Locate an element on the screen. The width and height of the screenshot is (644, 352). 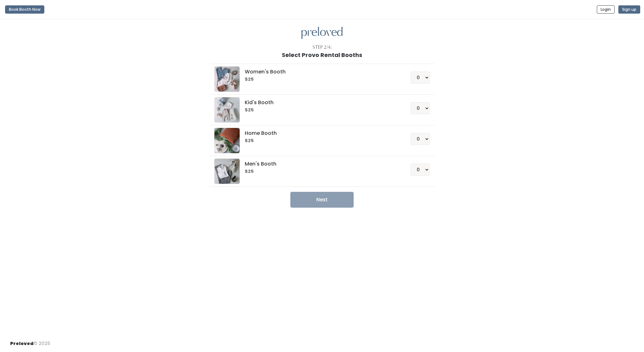
h5: Men's Booth is located at coordinates (320, 164).